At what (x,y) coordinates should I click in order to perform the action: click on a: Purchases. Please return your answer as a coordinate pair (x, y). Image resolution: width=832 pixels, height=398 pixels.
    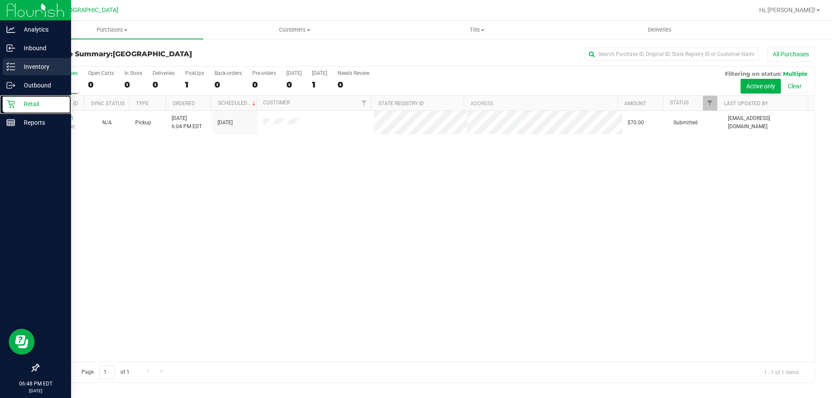
    Looking at the image, I should click on (112, 30).